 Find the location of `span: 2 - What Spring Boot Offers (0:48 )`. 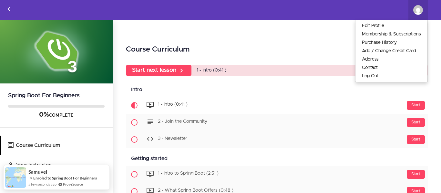

span: 2 - What Spring Boot Offers (0:48 ) is located at coordinates (196, 191).